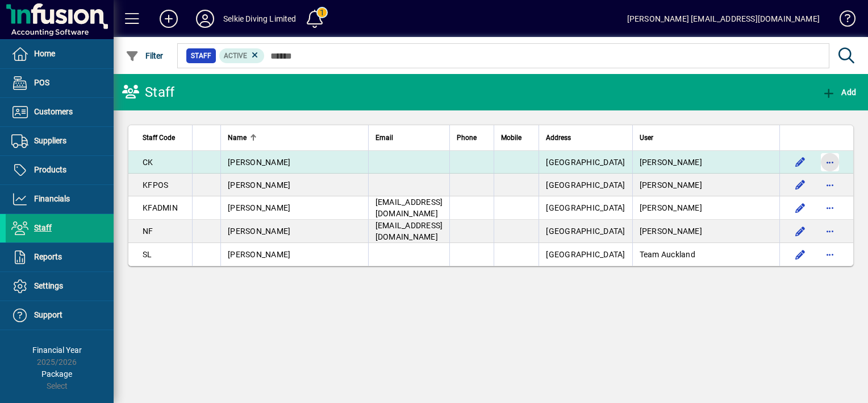 The image size is (868, 403). Describe the element at coordinates (48, 285) in the screenshot. I see `span: Settings` at that location.